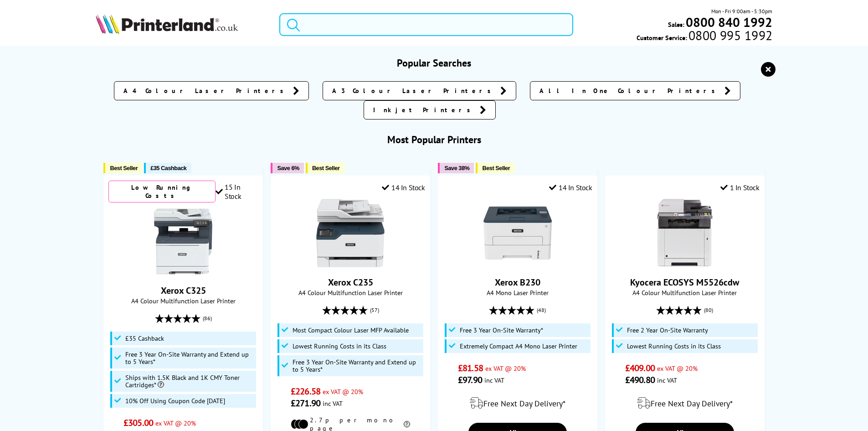  What do you see at coordinates (305, 391) in the screenshot?
I see `span: £226.58` at bounding box center [305, 391].